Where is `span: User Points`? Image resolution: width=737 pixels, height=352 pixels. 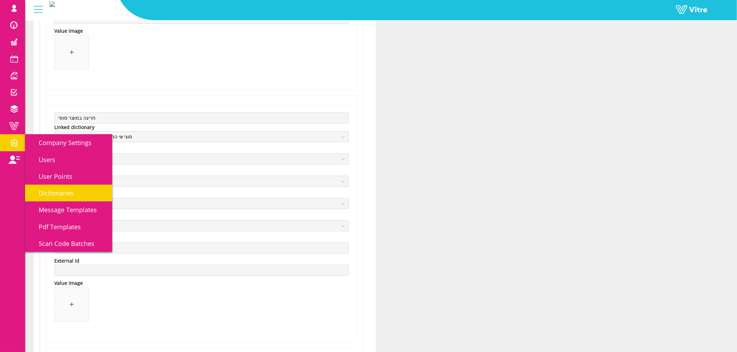 span: User Points is located at coordinates (51, 176).